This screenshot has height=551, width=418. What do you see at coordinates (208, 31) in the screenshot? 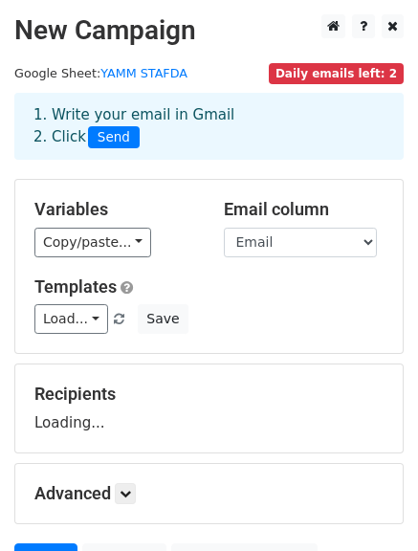
I see `h2: New Campaign` at bounding box center [208, 31].